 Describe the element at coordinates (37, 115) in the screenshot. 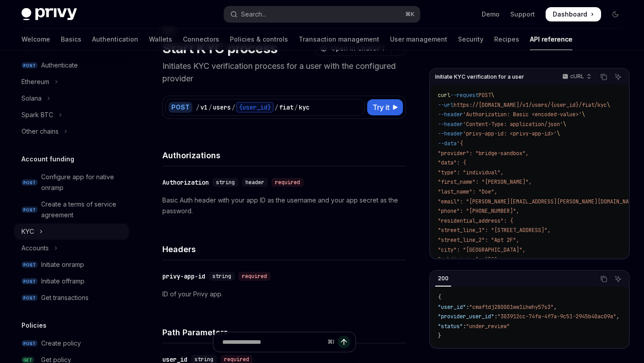

I see `div: Spark BTC` at that location.